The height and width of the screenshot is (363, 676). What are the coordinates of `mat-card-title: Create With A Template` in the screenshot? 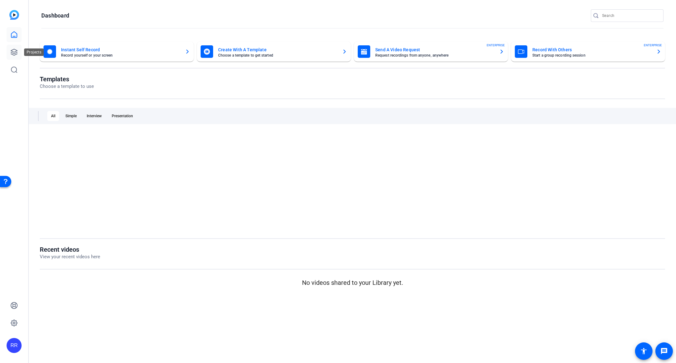 It's located at (277, 50).